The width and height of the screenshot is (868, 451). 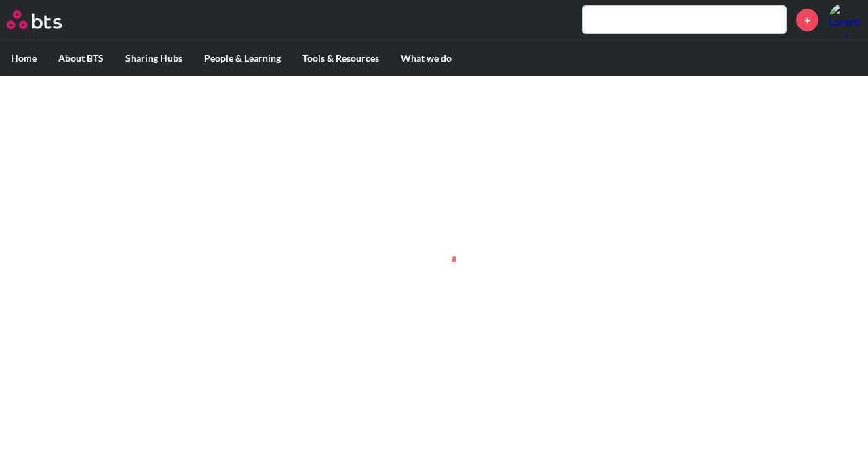 I want to click on label: Tools & Resources, so click(x=341, y=58).